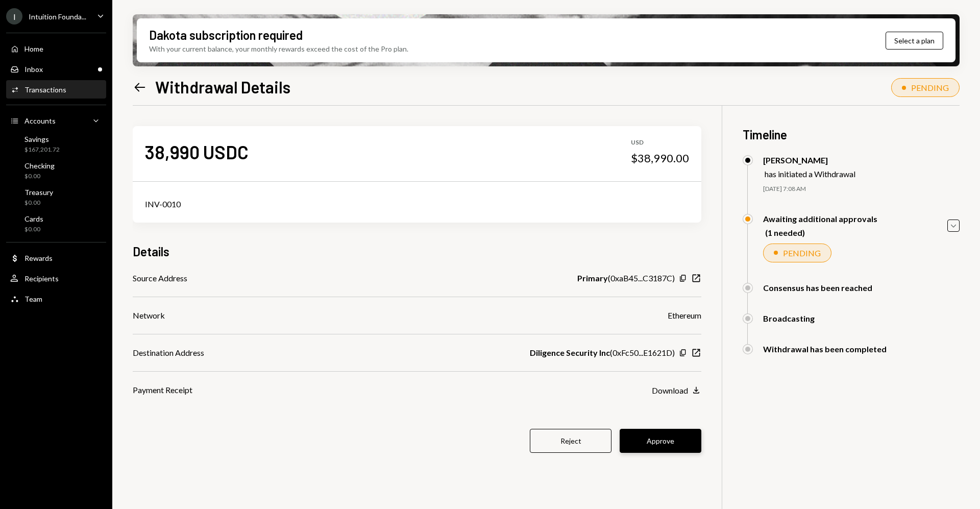 Image resolution: width=980 pixels, height=509 pixels. What do you see at coordinates (625, 279) in the screenshot?
I see `div: ( 0xaB45...C3187C )` at bounding box center [625, 279].